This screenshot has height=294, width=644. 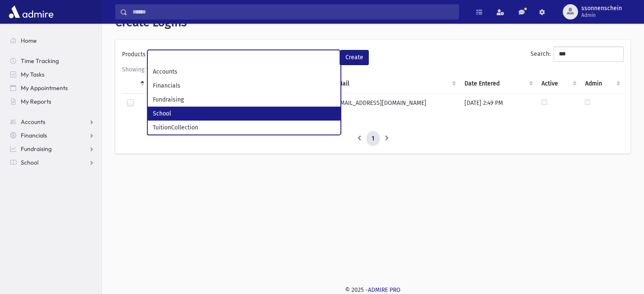 What do you see at coordinates (244, 127) in the screenshot?
I see `li: TuitionCollection` at bounding box center [244, 127].